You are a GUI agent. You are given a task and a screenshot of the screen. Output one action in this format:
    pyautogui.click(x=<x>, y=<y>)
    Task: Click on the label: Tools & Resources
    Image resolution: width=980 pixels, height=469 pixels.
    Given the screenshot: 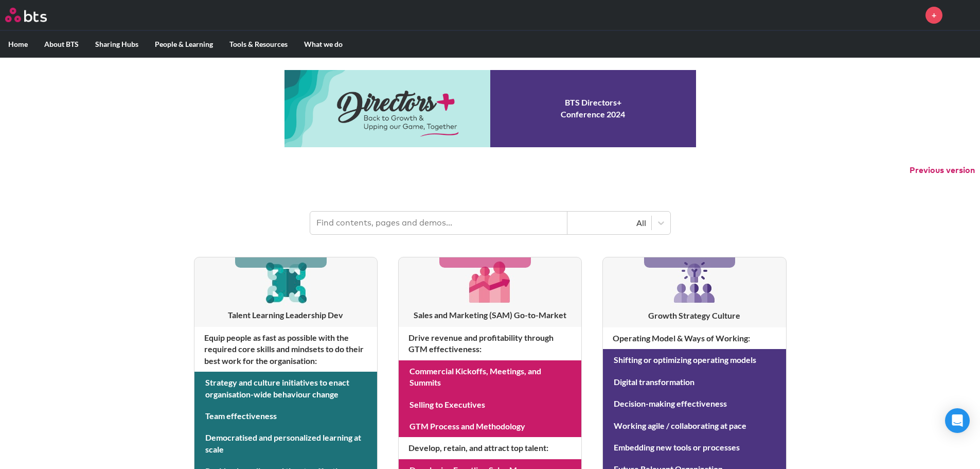 What is the action you would take?
    pyautogui.click(x=258, y=44)
    